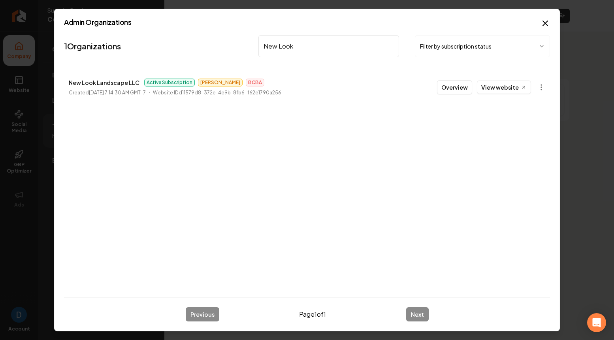  I want to click on a: 1Organizations, so click(93, 46).